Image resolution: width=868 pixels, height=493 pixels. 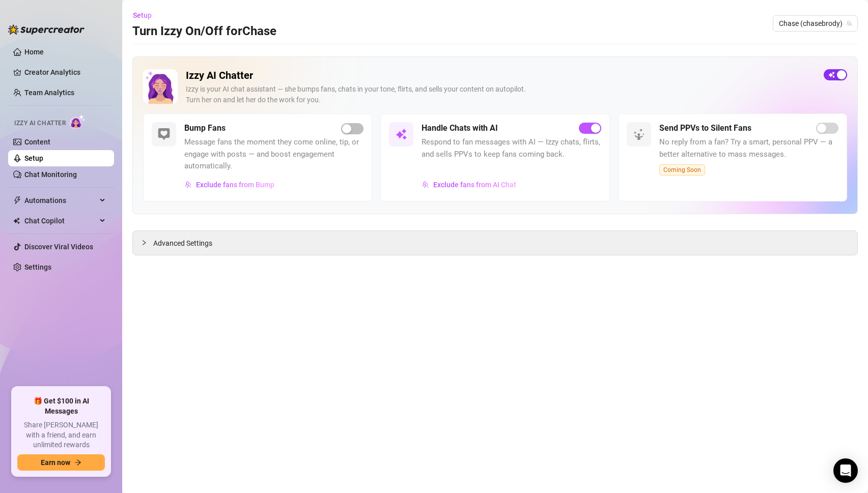 I want to click on span: Chase (chasebrody), so click(x=815, y=23).